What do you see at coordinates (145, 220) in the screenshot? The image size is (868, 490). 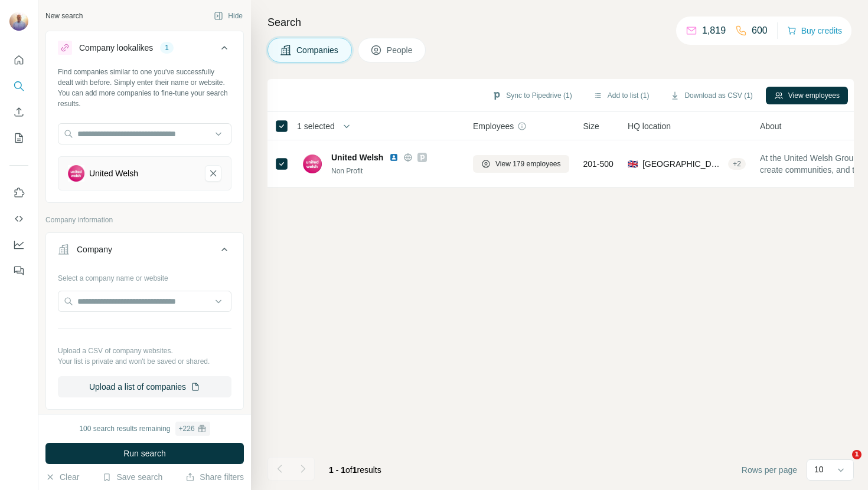 I see `p: Company information` at bounding box center [145, 220].